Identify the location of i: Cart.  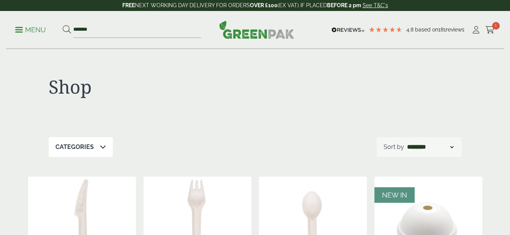
(490, 30).